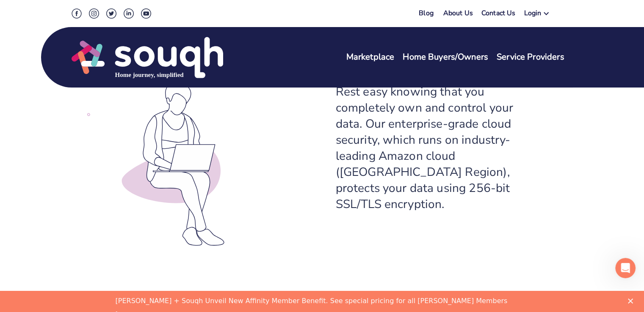  Describe the element at coordinates (531, 57) in the screenshot. I see `a: Service Providers` at that location.